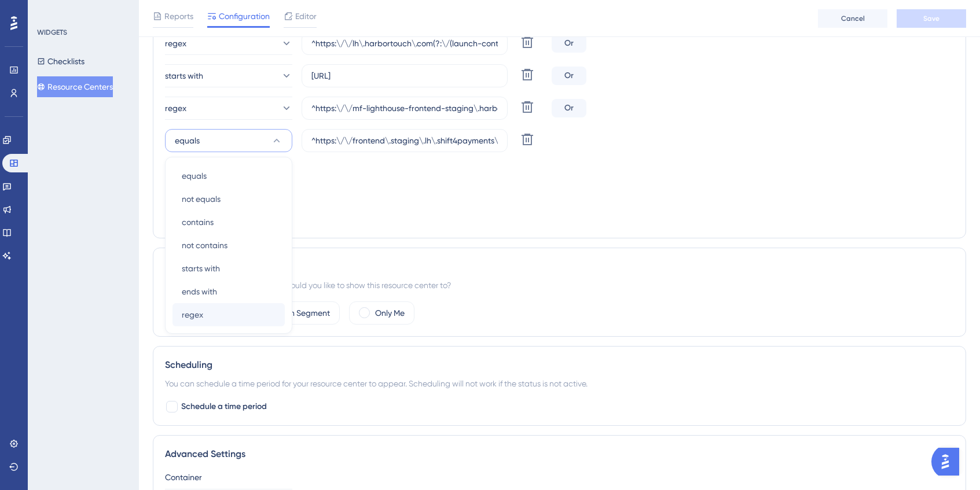  I want to click on button: Checklists, so click(61, 61).